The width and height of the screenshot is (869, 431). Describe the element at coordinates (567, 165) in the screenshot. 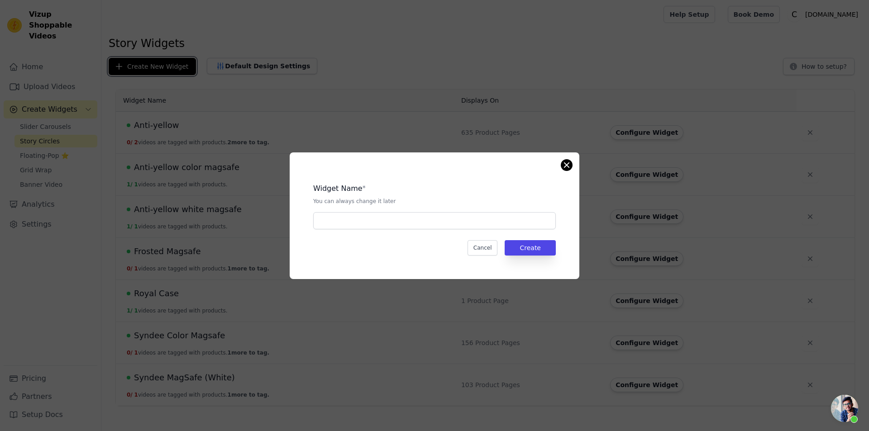

I see `button: Close modal` at that location.